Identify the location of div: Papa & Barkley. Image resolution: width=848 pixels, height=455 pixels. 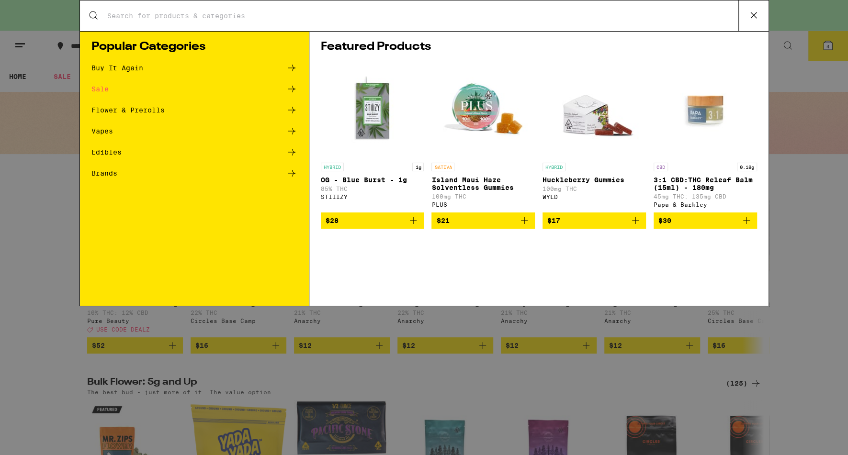
(705, 204).